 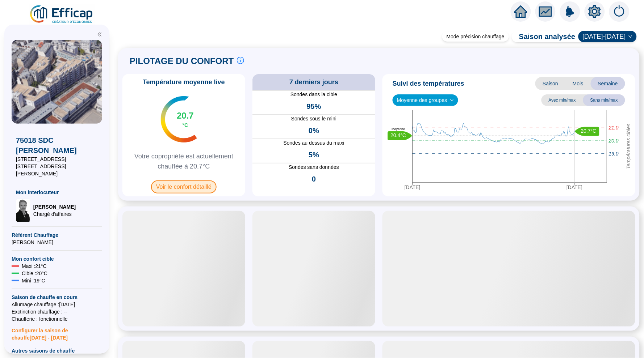 I want to click on span: setting, so click(x=595, y=12).